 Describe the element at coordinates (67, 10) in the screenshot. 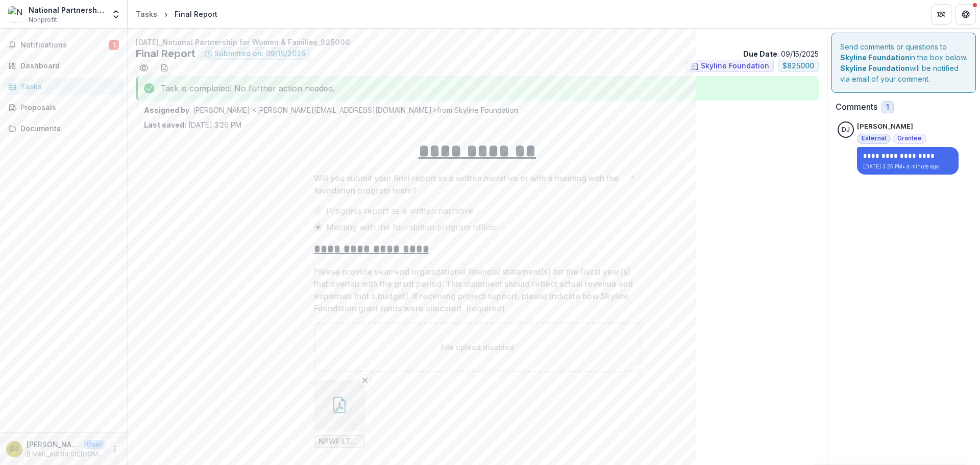

I see `div: National Partnership for Women & Families` at that location.